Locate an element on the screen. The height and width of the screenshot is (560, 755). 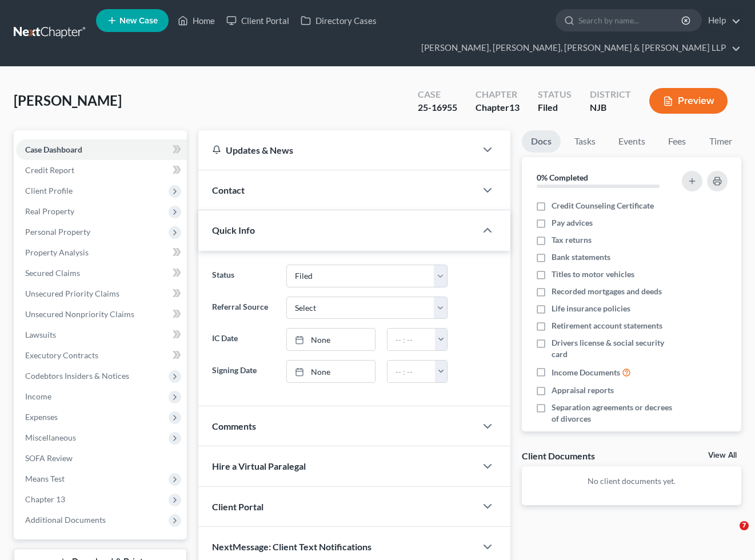
span: Recorded mortgages and deeds is located at coordinates (607, 292).